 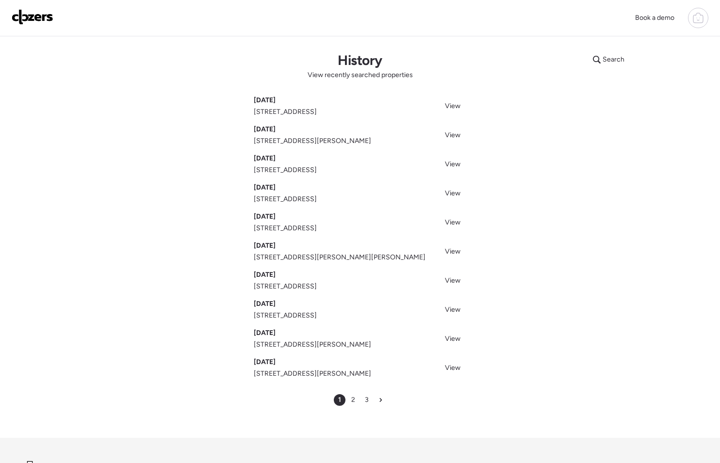 What do you see at coordinates (360, 60) in the screenshot?
I see `h1: History` at bounding box center [360, 60].